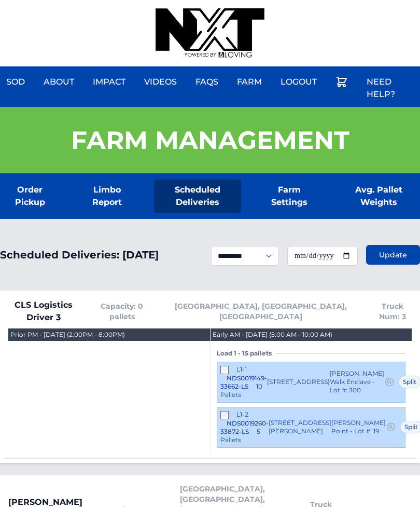 The width and height of the screenshot is (420, 507). Describe the element at coordinates (379, 196) in the screenshot. I see `a: Avg. Pallet Weights` at that location.